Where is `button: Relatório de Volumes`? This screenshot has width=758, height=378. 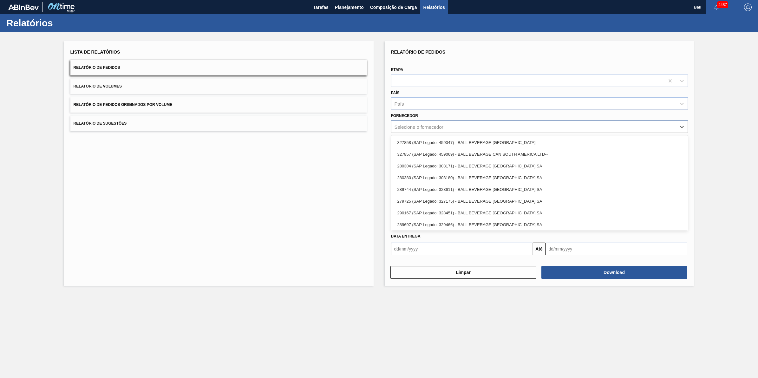 button: Relatório de Volumes is located at coordinates (219, 86).